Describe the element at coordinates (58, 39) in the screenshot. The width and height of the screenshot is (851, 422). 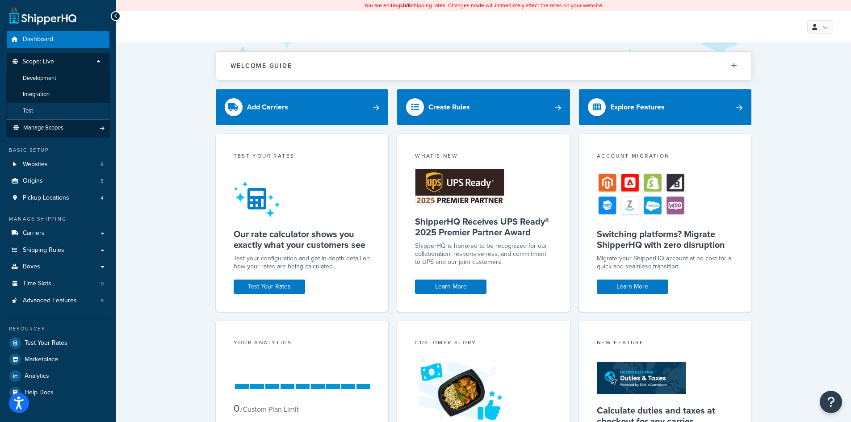
I see `a: Dashboard` at that location.